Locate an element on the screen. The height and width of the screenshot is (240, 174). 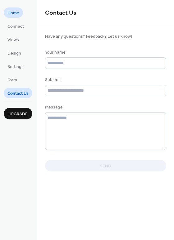
a: Connect is located at coordinates (16, 26).